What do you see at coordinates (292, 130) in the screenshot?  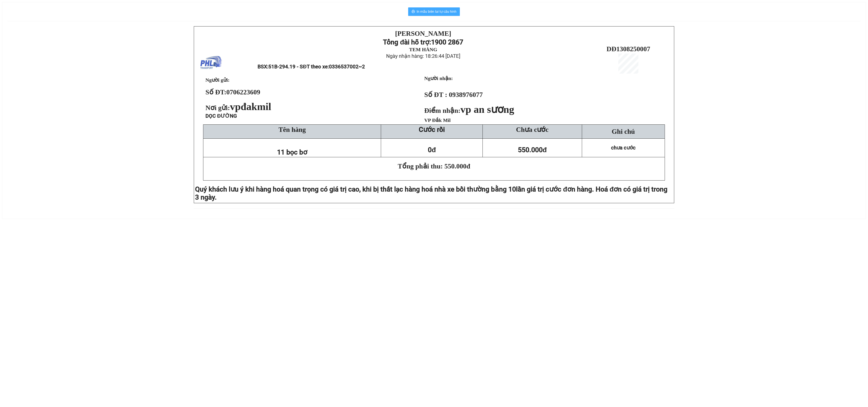 I see `span: Tên hàng` at bounding box center [292, 130].